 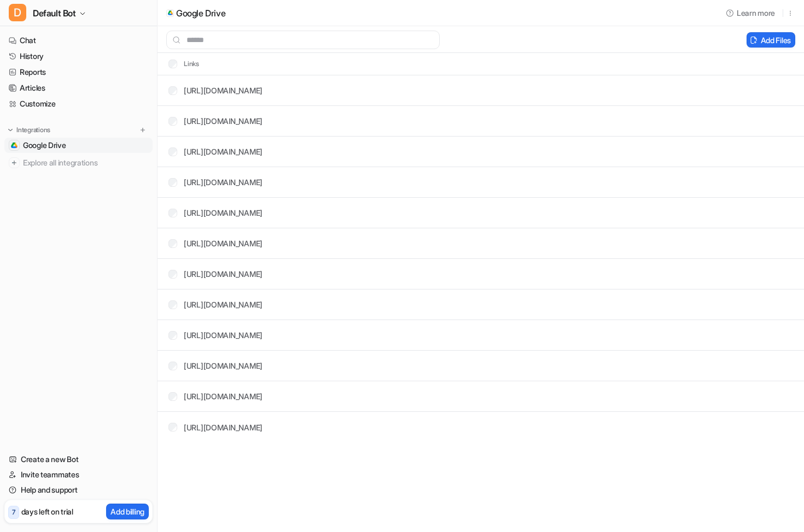 What do you see at coordinates (47, 511) in the screenshot?
I see `p: days left on trial` at bounding box center [47, 511].